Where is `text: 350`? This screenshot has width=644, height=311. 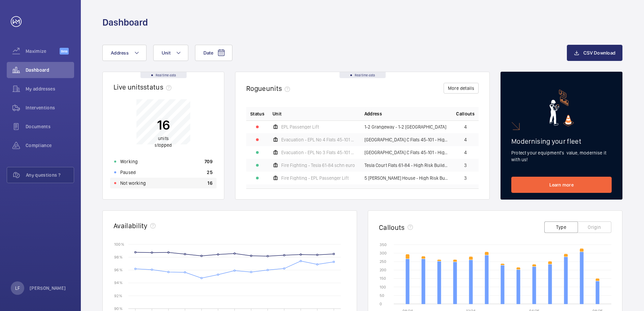 text: 350 is located at coordinates (383, 245).